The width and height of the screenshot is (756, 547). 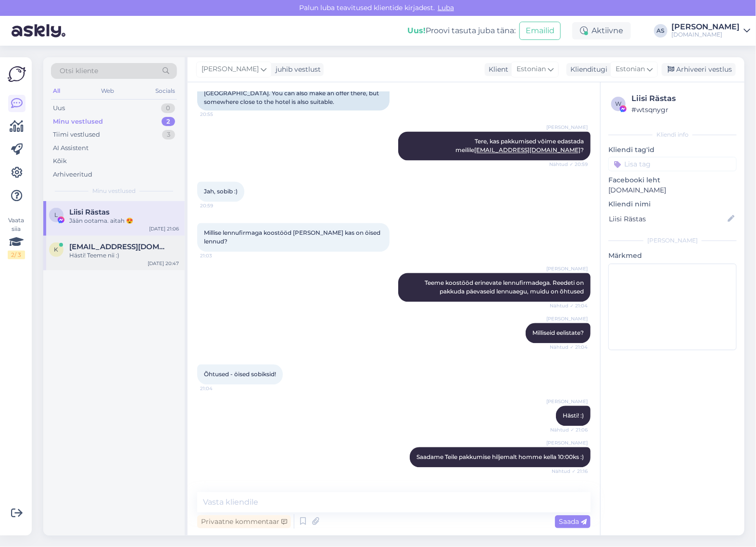 I want to click on span: Minu vestlused, so click(x=114, y=191).